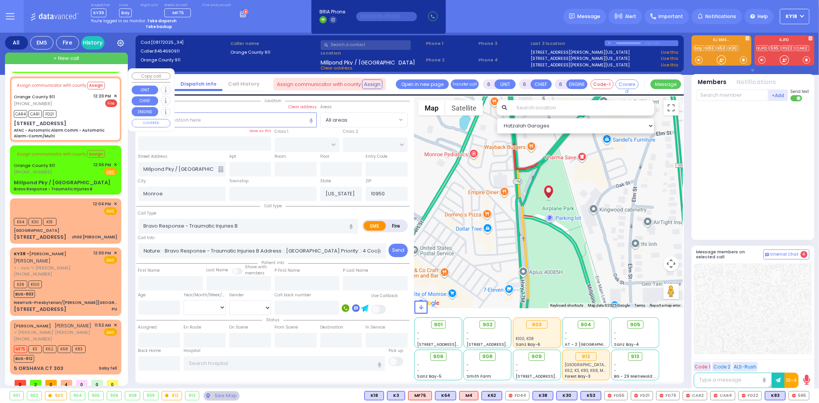 The image size is (819, 403). What do you see at coordinates (179, 5) in the screenshot?
I see `label: Medic on call` at bounding box center [179, 5].